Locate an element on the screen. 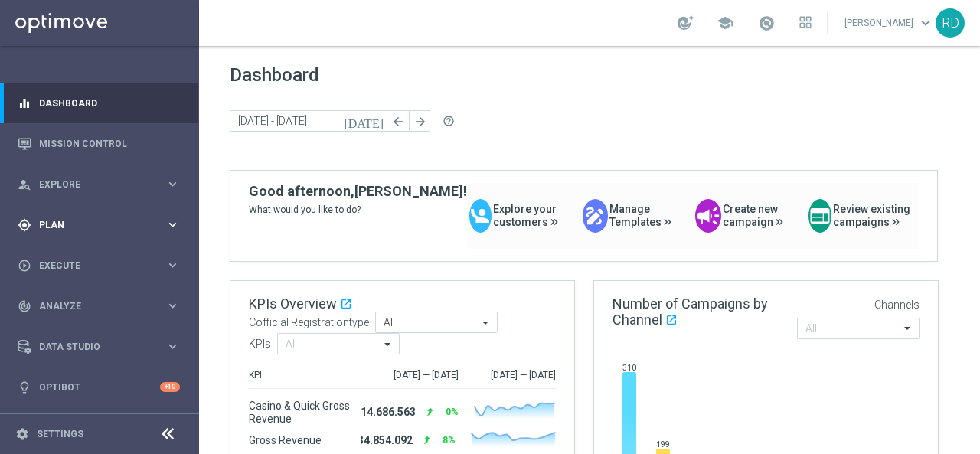 The height and width of the screenshot is (454, 980). i: person_search is located at coordinates (24, 184).